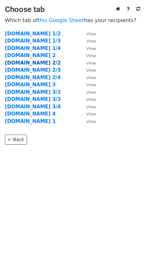 This screenshot has height=277, width=147. I want to click on p: Which tab of has your recipients?, so click(73, 20).